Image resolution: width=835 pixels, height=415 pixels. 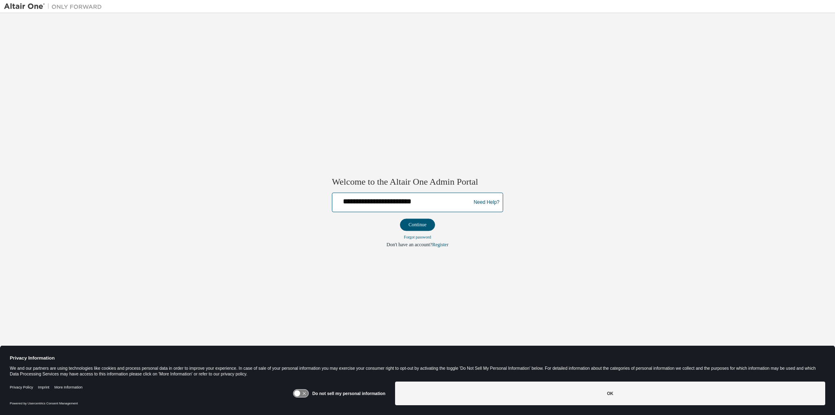 I want to click on span: Don't have an account?, so click(x=409, y=245).